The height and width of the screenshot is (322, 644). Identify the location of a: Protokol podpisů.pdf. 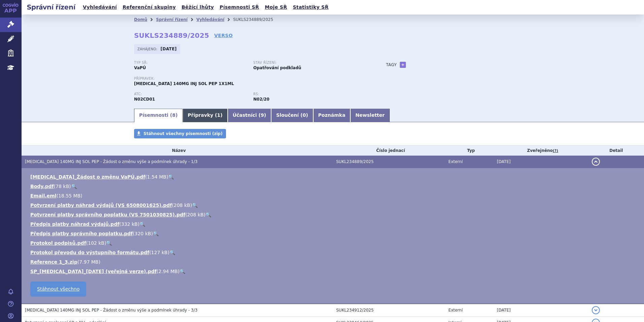
(58, 243).